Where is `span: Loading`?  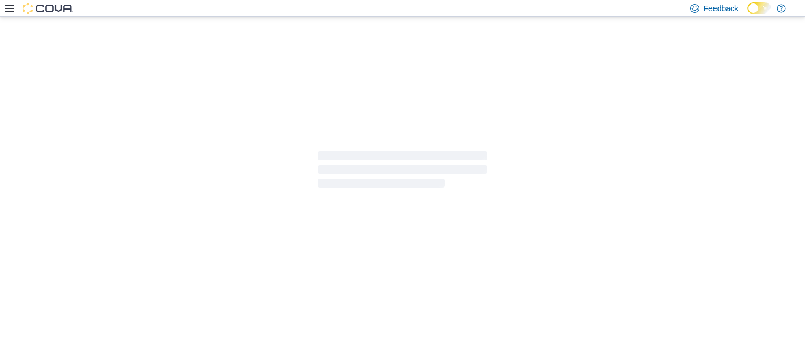 span: Loading is located at coordinates (403, 172).